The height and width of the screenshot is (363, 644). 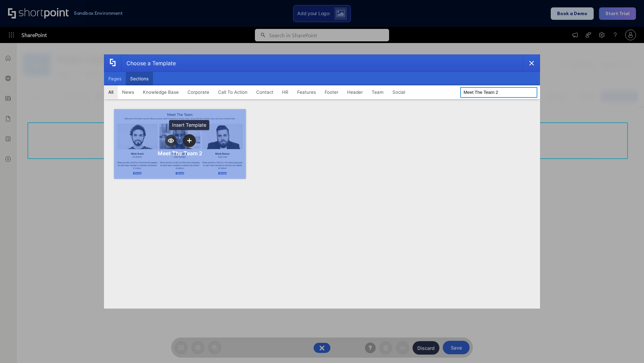 I want to click on button: Contact, so click(x=264, y=92).